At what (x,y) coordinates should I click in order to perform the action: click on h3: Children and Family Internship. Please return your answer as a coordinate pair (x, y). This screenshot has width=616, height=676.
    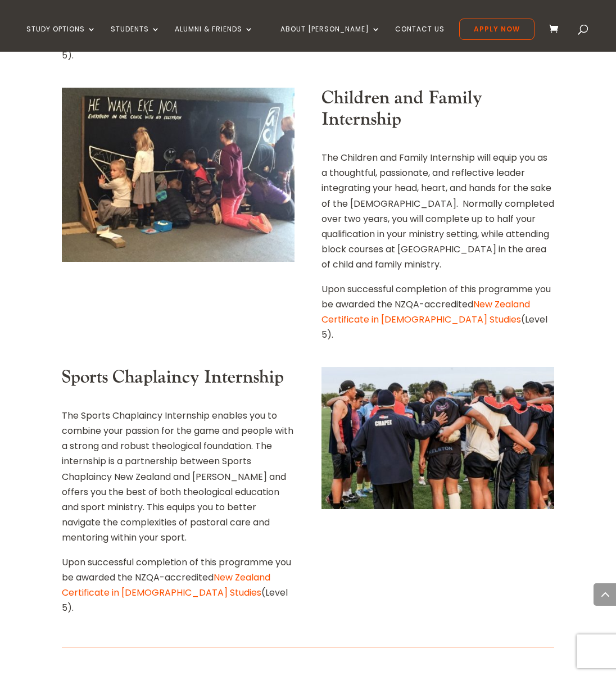
    Looking at the image, I should click on (438, 112).